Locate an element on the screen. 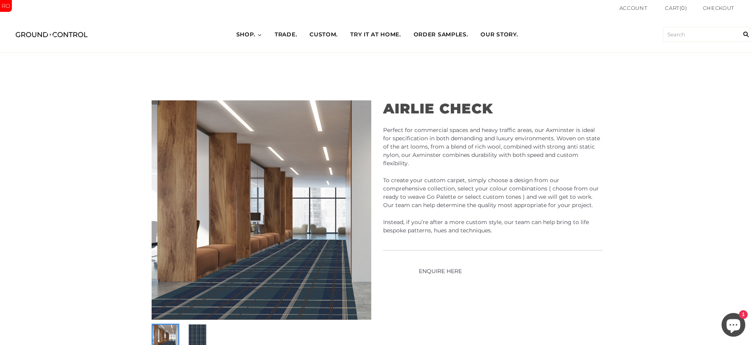 This screenshot has width=754, height=345. a: SHOP. is located at coordinates (249, 35).